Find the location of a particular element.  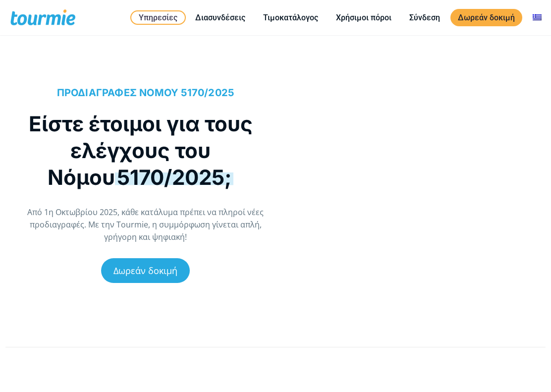

a: Χρήσιμοι πόροι is located at coordinates (363, 17).